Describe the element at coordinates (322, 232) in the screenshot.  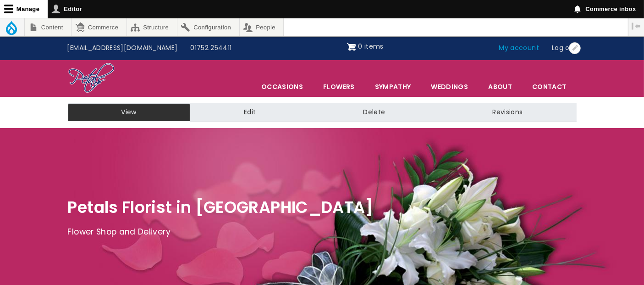
I see `p: Flower Shop and Delivery` at that location.